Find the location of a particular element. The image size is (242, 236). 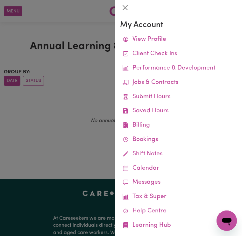

a: View Profile is located at coordinates (179, 40).